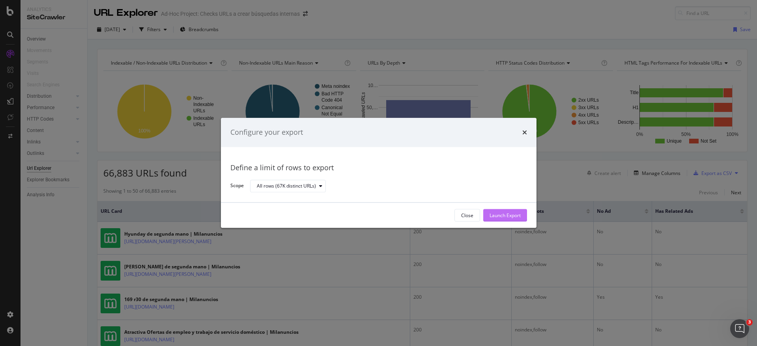  Describe the element at coordinates (467, 215) in the screenshot. I see `div: Close` at that location.